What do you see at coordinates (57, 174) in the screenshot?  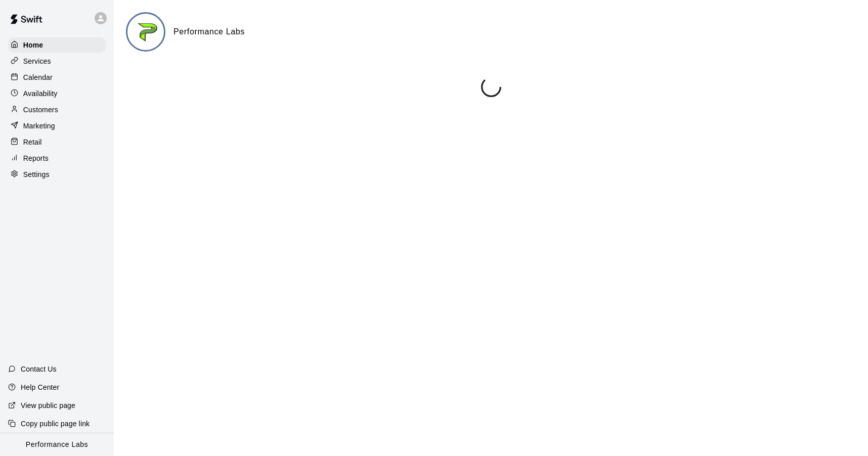 I see `div: Settings` at bounding box center [57, 174].